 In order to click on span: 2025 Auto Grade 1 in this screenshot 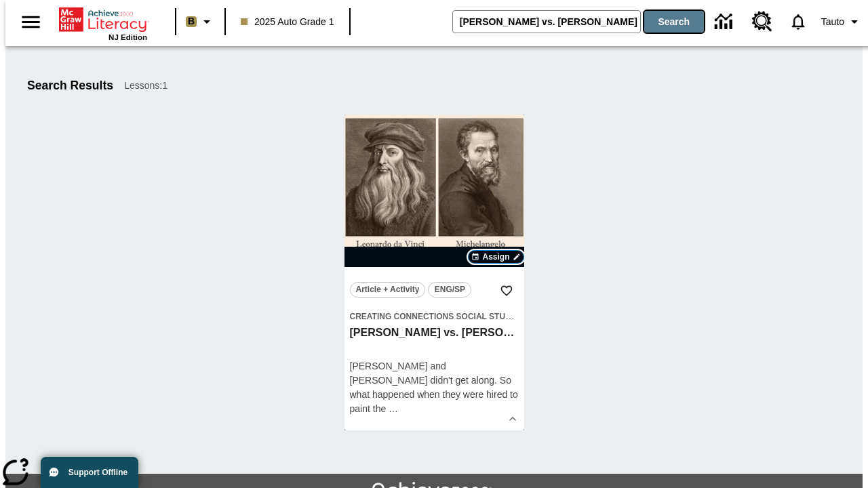, I will do `click(287, 22)`.